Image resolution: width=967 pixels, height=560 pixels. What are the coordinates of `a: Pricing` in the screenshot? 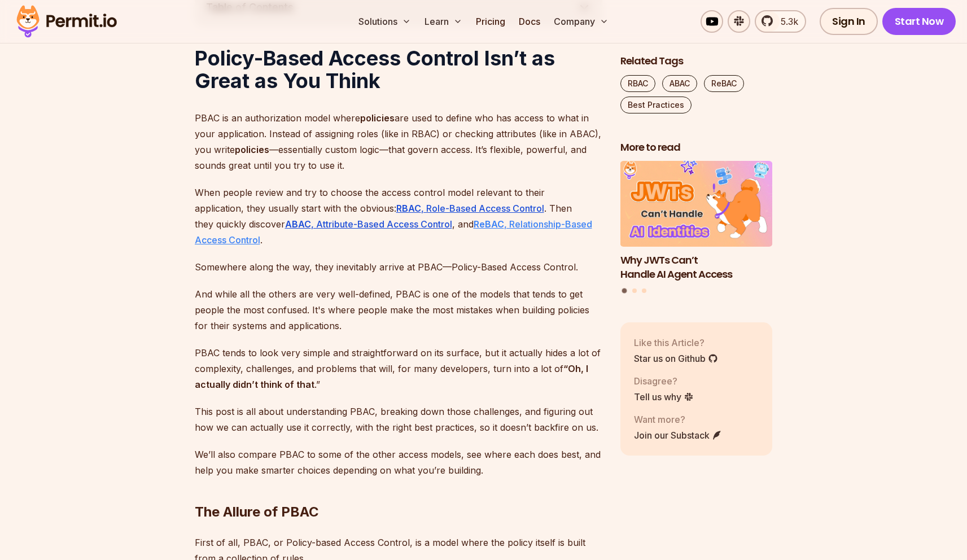 It's located at (490, 21).